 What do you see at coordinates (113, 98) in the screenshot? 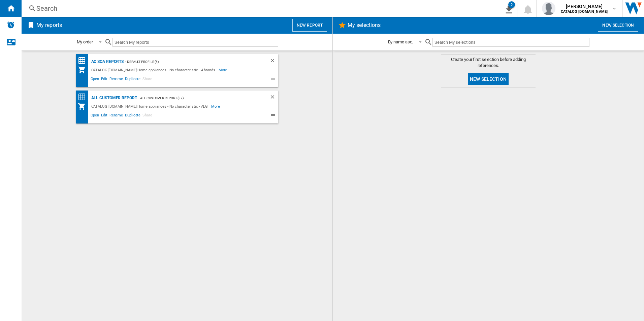
I see `div: All Customer Report` at bounding box center [113, 98].